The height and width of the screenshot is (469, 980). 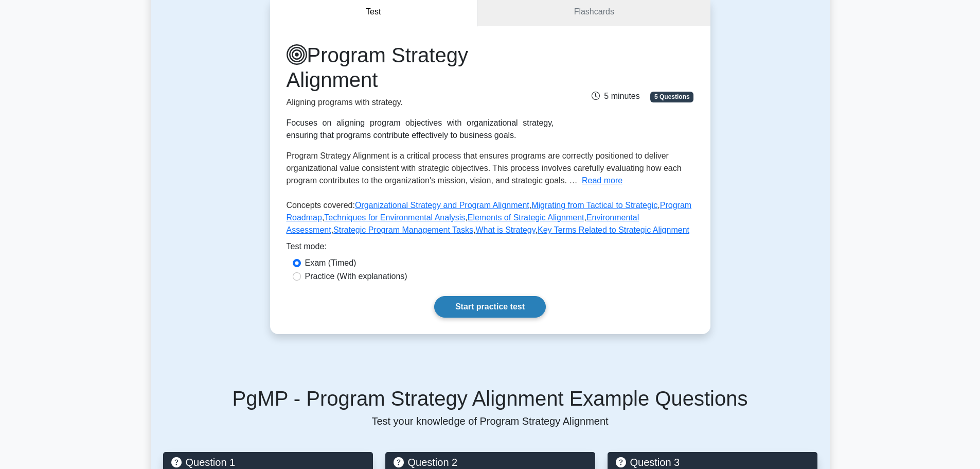 I want to click on a: Strategic Program Management Tasks, so click(x=403, y=229).